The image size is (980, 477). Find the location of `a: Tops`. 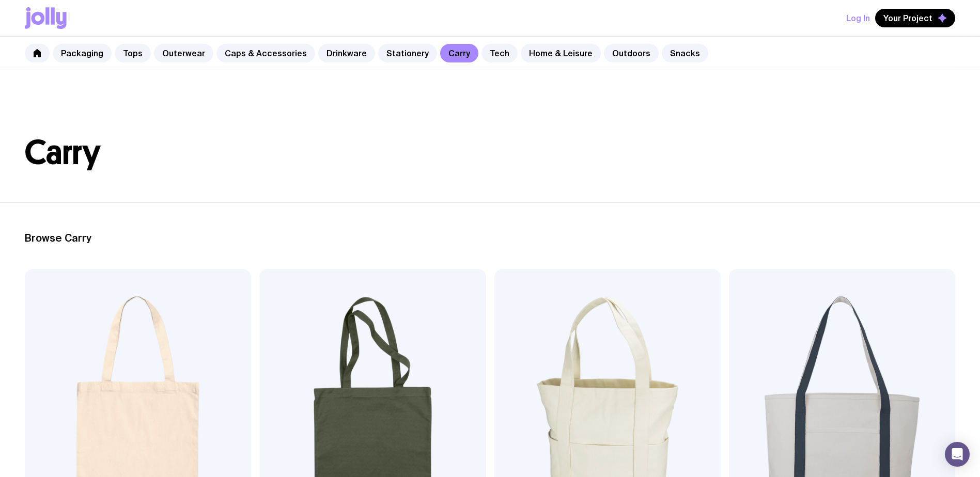

a: Tops is located at coordinates (133, 53).